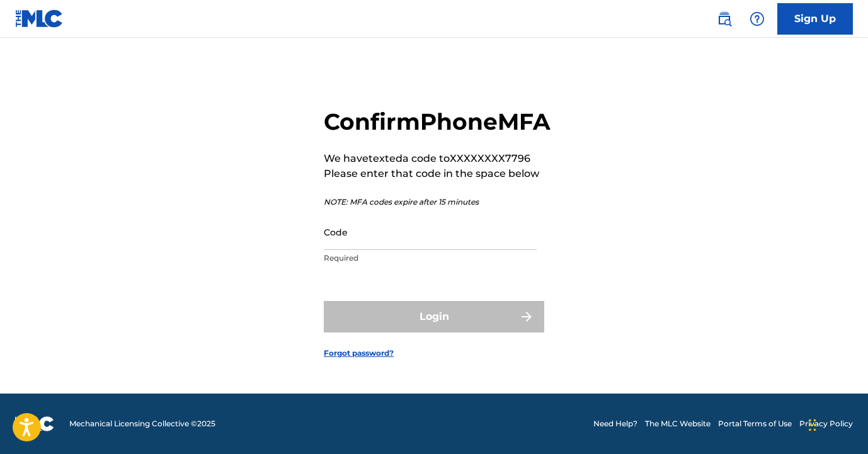 The width and height of the screenshot is (868, 454). What do you see at coordinates (437, 159) in the screenshot?
I see `p: We have texted a code to XXXXXXXX7796` at bounding box center [437, 159].